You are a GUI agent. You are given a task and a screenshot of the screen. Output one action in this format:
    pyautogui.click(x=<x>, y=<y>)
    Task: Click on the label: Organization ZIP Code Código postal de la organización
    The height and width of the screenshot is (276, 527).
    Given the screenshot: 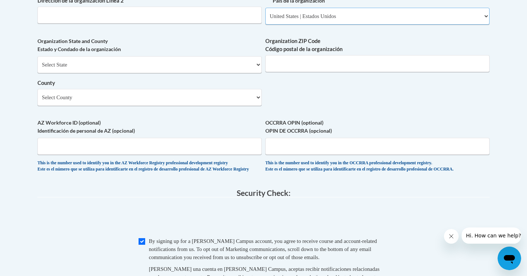 What is the action you would take?
    pyautogui.click(x=378, y=45)
    